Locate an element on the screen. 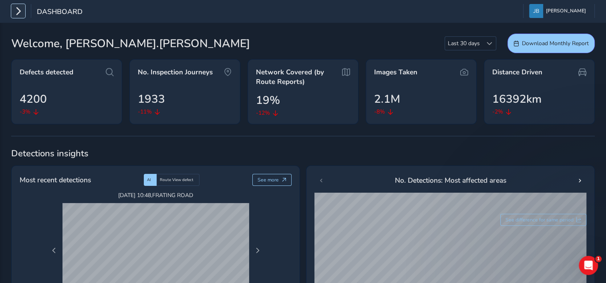 The width and height of the screenshot is (606, 283). span: Route View defect is located at coordinates (177, 180).